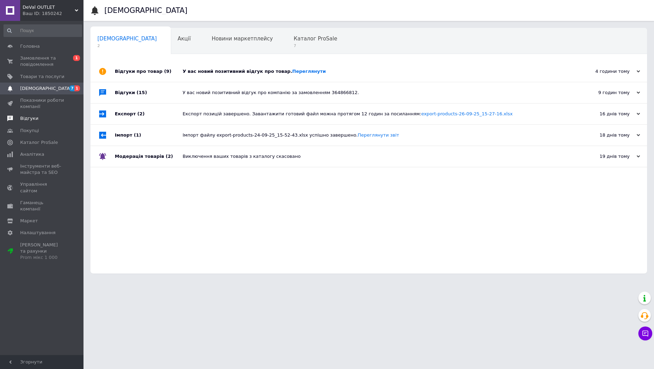  I want to click on div: Prom мікс 1 000, so click(42, 257).